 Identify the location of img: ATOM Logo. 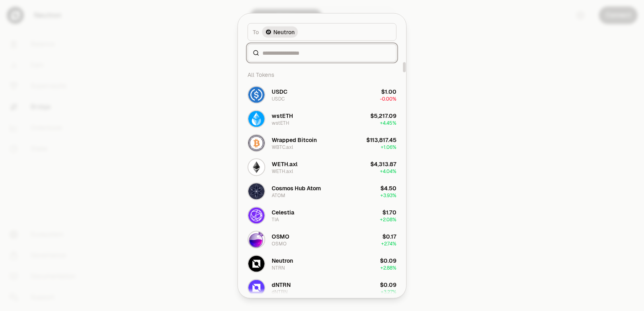
(257, 191).